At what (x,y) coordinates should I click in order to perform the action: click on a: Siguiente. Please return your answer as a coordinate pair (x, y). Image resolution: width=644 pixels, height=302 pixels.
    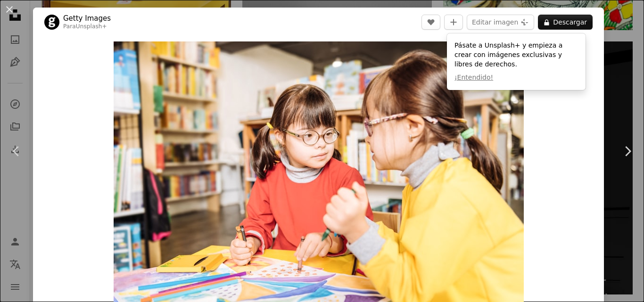
    Looking at the image, I should click on (627, 151).